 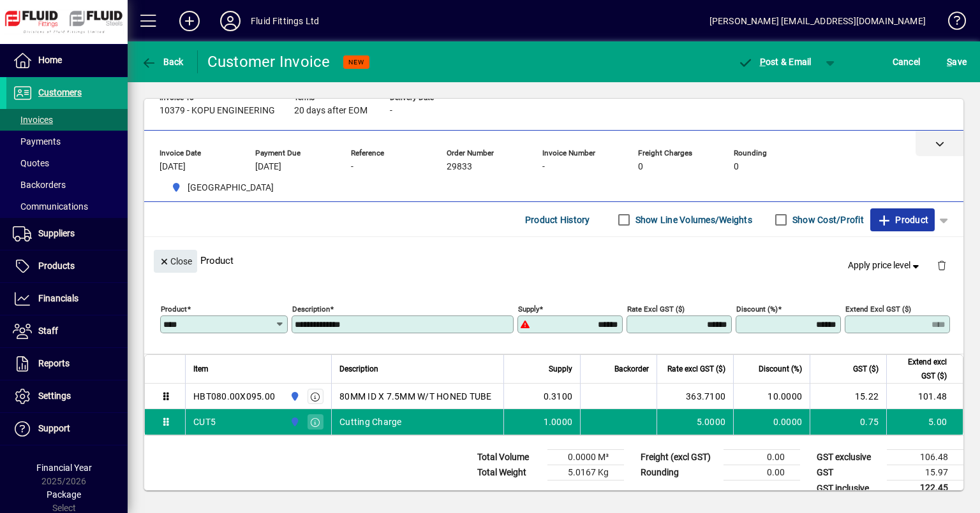 I want to click on a: Home, so click(x=67, y=61).